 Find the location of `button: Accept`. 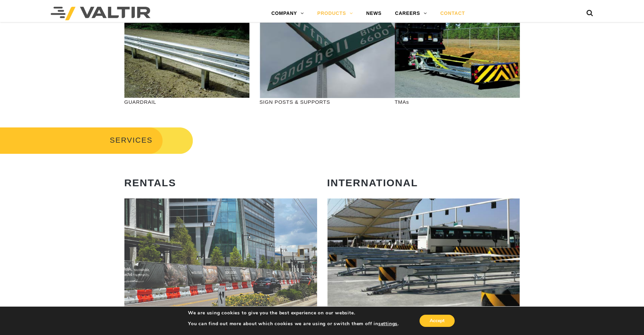

button: Accept is located at coordinates (437, 321).